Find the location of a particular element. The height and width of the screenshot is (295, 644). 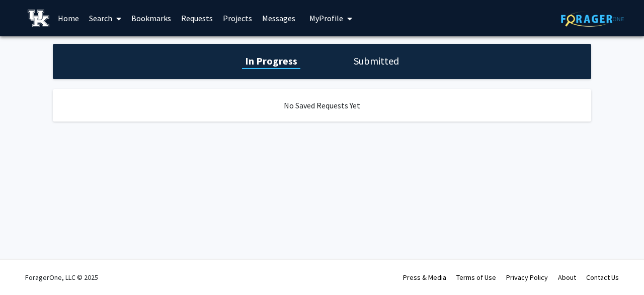

img: University of Kentucky Logo is located at coordinates (38, 18).